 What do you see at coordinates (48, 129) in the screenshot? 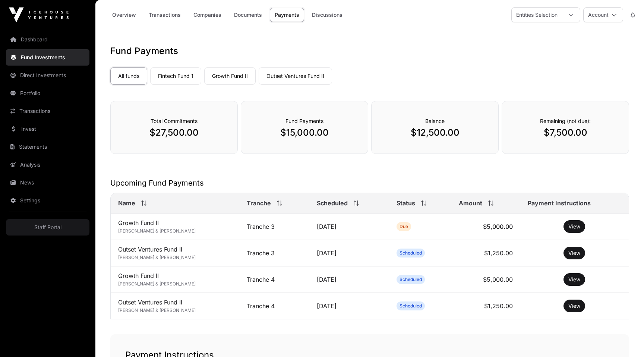
I see `a: Invest` at bounding box center [48, 129].